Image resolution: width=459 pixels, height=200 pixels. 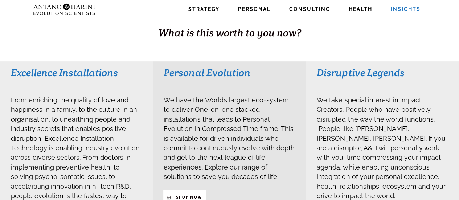 I want to click on span: What is this worth to you now?, so click(x=229, y=33).